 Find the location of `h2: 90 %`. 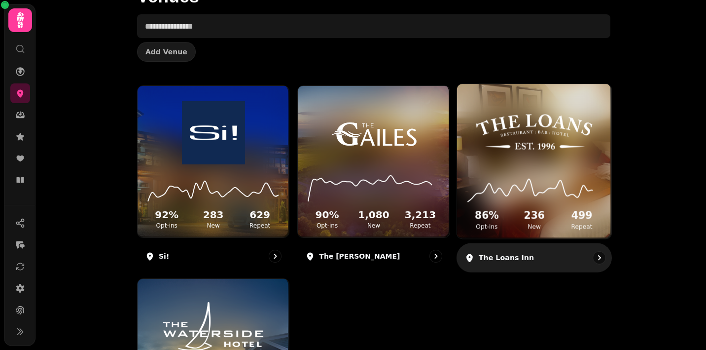

h2: 90 % is located at coordinates (327, 215).